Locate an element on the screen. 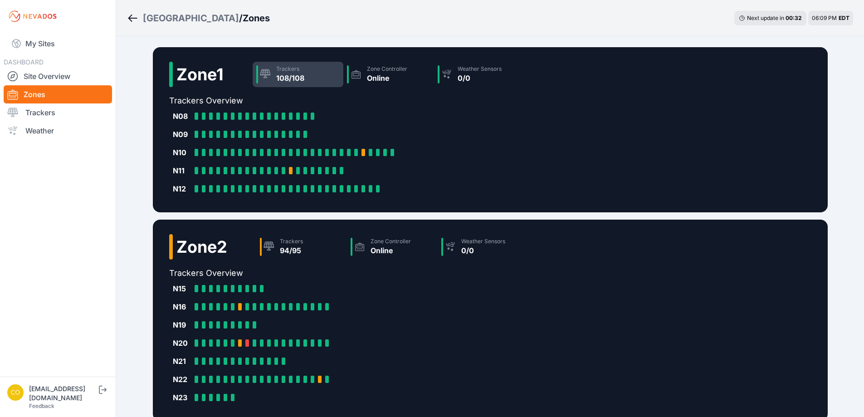 The width and height of the screenshot is (864, 417). h2: Zone 1 is located at coordinates (200, 74).